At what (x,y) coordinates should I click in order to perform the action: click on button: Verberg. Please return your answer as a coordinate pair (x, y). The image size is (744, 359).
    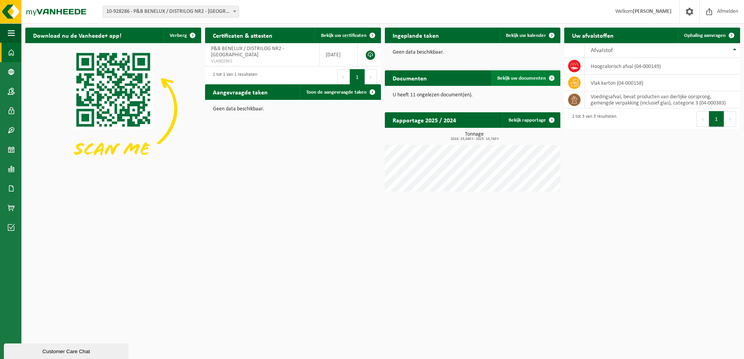
    Looking at the image, I should click on (182, 35).